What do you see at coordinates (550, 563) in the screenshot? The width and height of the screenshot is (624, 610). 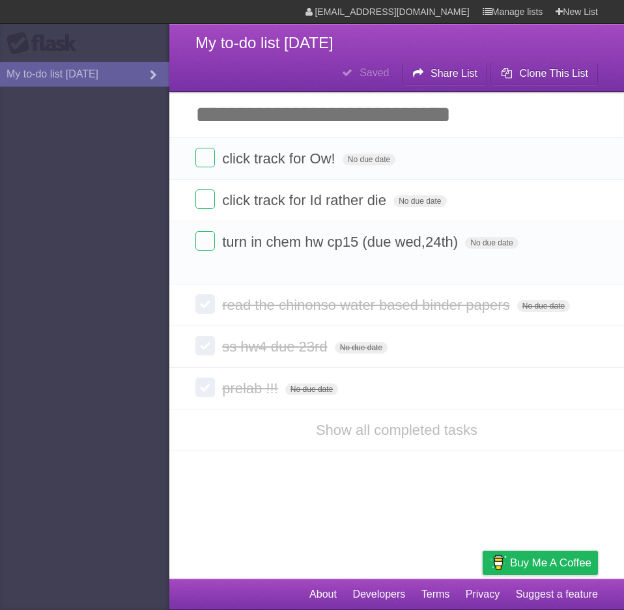 I see `span: Buy me a coffee` at bounding box center [550, 563].